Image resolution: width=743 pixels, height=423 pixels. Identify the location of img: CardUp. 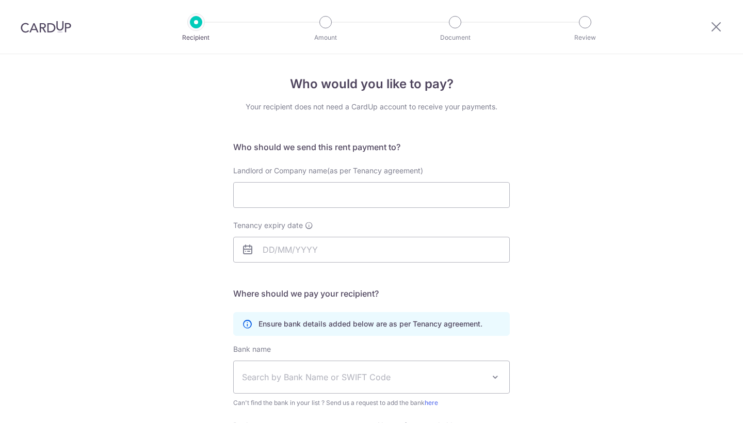
(46, 27).